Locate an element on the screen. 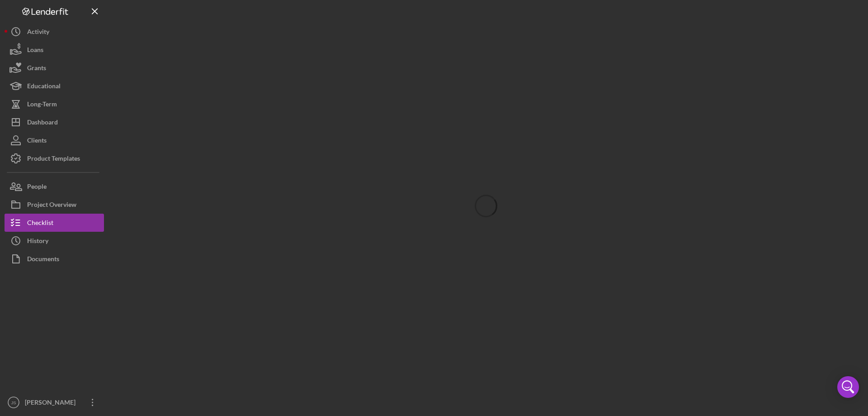  div: Grants is located at coordinates (36, 69).